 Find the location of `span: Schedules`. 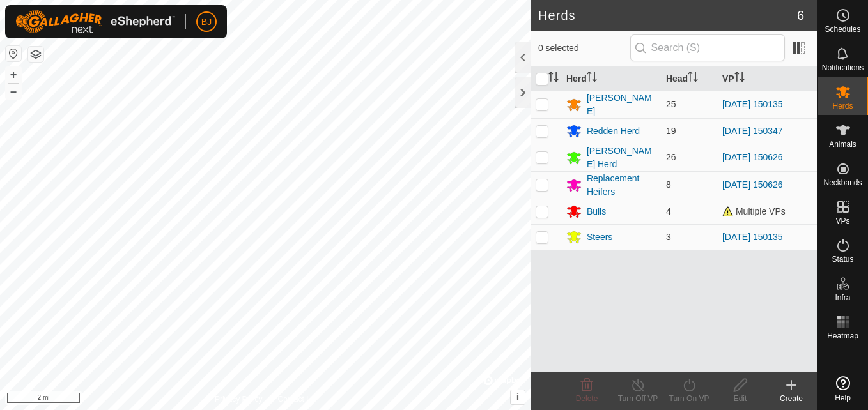

span: Schedules is located at coordinates (843, 30).